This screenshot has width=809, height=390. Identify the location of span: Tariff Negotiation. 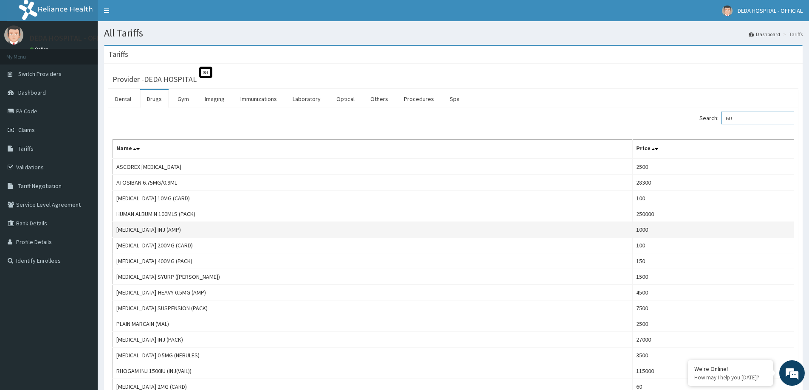
(40, 186).